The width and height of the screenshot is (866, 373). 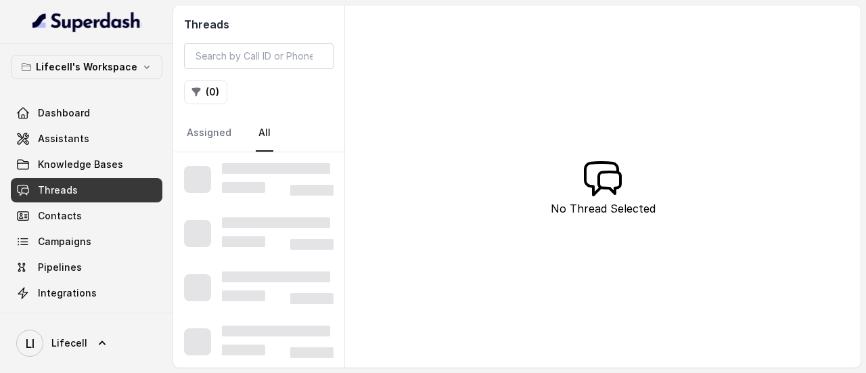 I want to click on span: API Settings, so click(x=67, y=319).